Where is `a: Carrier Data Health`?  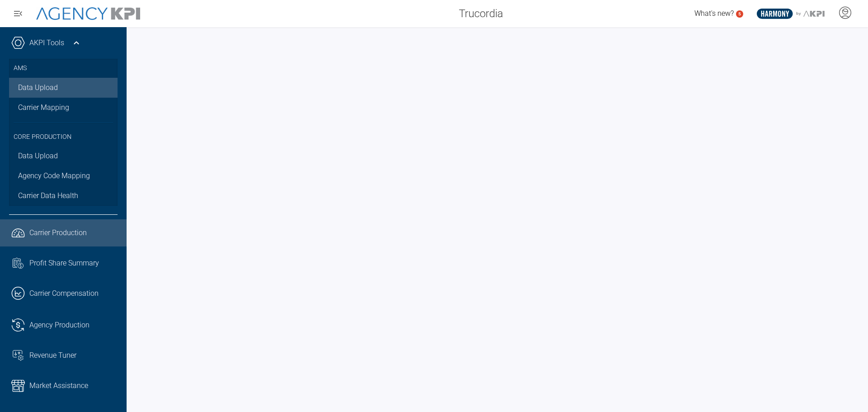
a: Carrier Data Health is located at coordinates (63, 196).